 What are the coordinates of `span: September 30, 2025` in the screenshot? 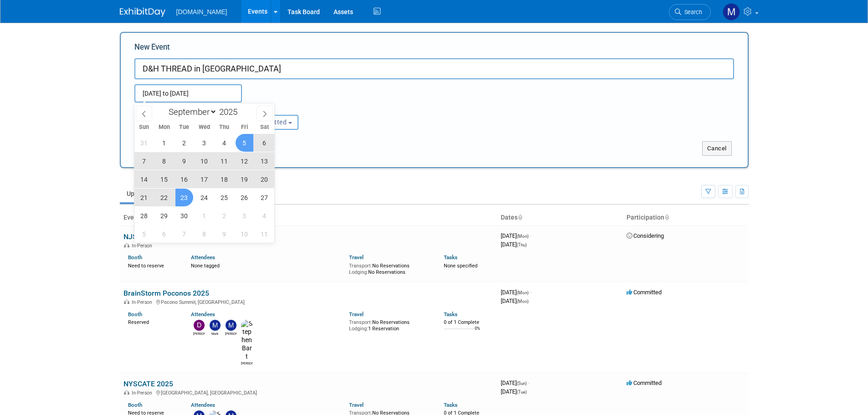 It's located at (184, 215).